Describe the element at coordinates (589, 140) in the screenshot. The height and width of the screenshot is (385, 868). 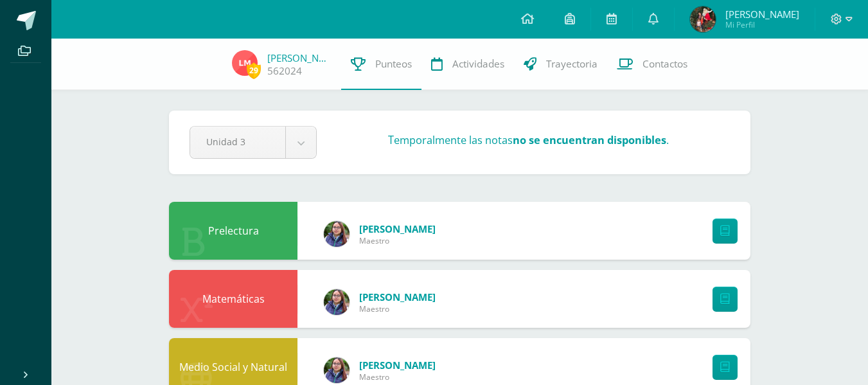
I see `strong: no se encuentran disponibles` at that location.